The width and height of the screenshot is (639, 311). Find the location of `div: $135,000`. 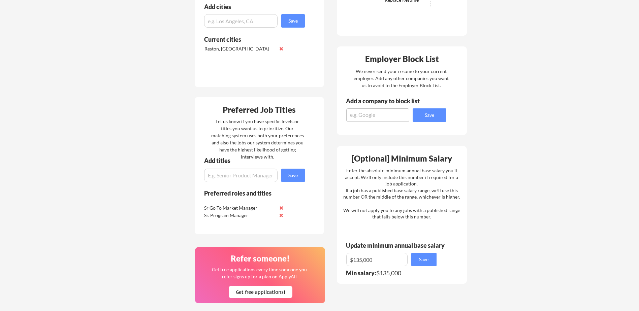

div: $135,000 is located at coordinates (393, 273).